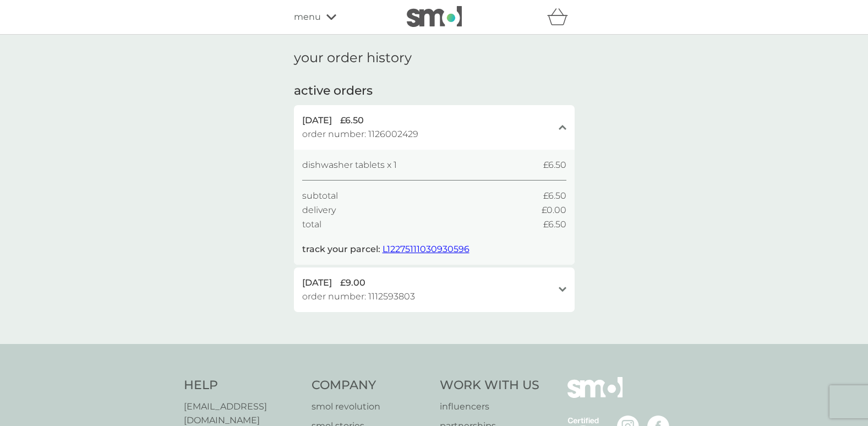 This screenshot has width=868, height=426. Describe the element at coordinates (489, 407) in the screenshot. I see `a: influencers` at that location.